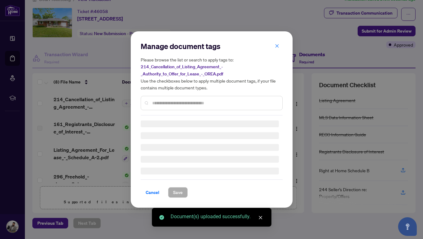 The image size is (423, 239). Describe the element at coordinates (407, 227) in the screenshot. I see `button: Open asap` at that location.